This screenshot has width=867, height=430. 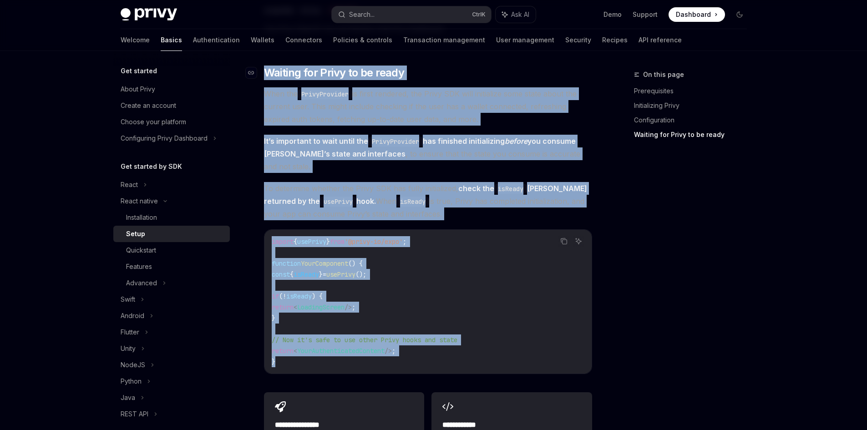 What do you see at coordinates (138, 89) in the screenshot?
I see `div: About Privy` at bounding box center [138, 89].